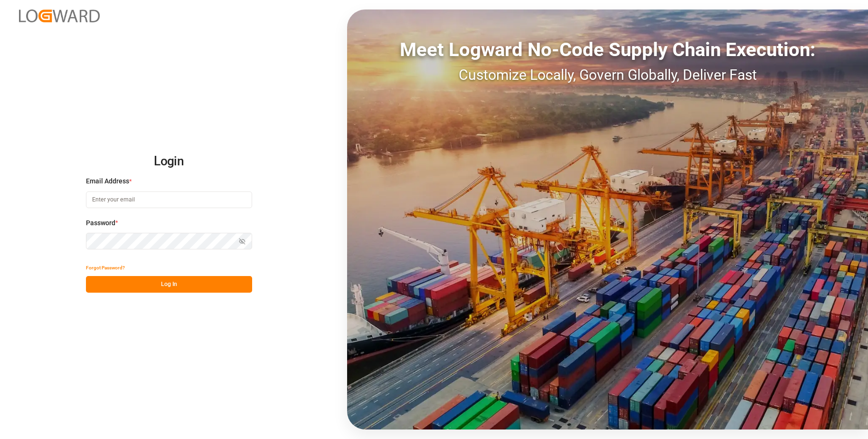 The image size is (868, 439). I want to click on div: Customize Locally, Govern Globally, Deliver Fast, so click(607, 75).